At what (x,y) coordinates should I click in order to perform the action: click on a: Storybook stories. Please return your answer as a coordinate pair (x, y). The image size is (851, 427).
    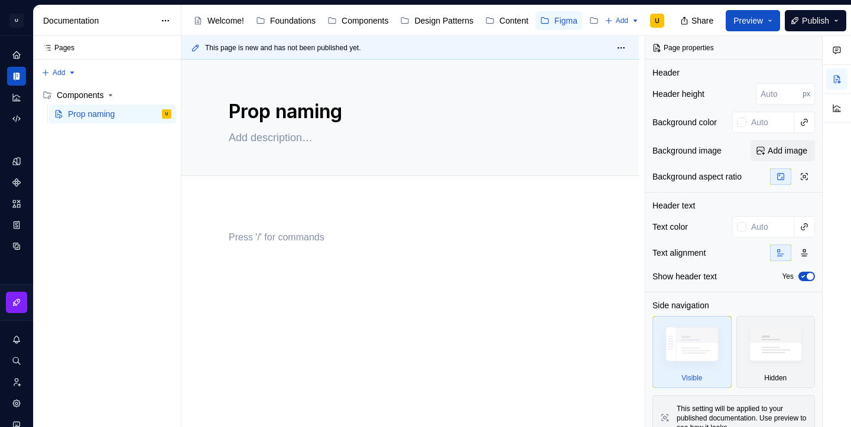
    Looking at the image, I should click on (17, 225).